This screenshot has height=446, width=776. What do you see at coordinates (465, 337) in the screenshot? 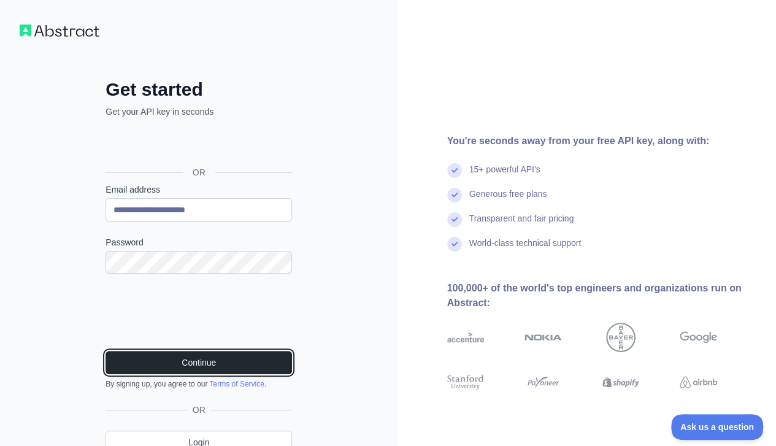
I see `img: accenture` at bounding box center [465, 337].